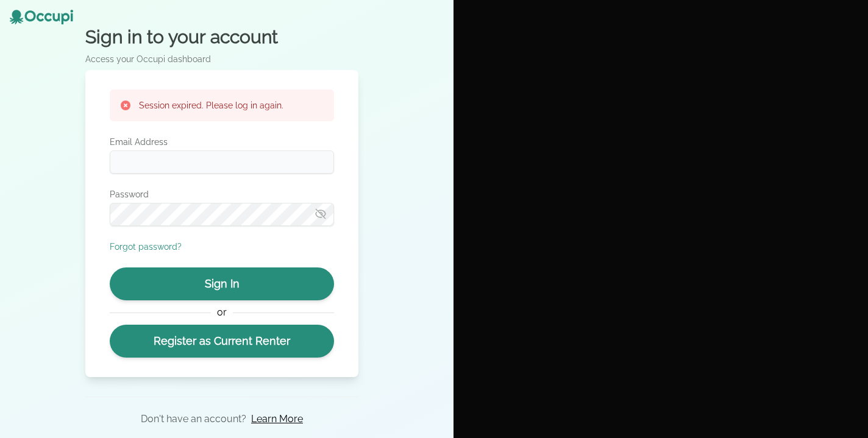 The width and height of the screenshot is (868, 438). I want to click on button: Sign In, so click(222, 284).